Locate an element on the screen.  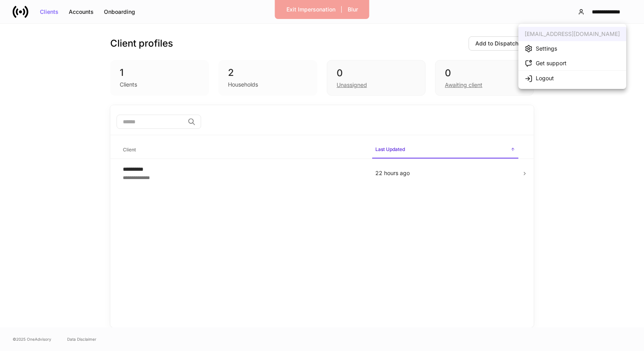
div: Blur is located at coordinates (353, 10).